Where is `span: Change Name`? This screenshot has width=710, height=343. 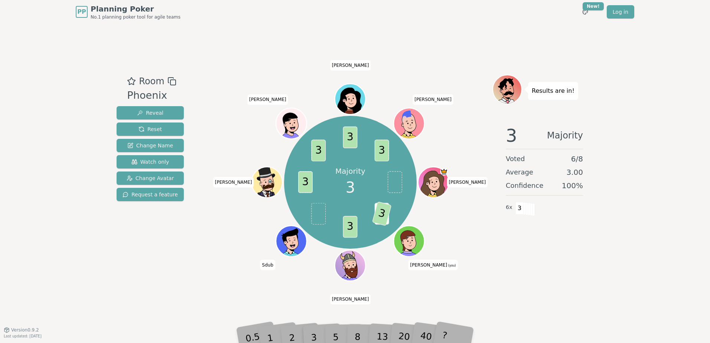
span: Change Name is located at coordinates (150, 146).